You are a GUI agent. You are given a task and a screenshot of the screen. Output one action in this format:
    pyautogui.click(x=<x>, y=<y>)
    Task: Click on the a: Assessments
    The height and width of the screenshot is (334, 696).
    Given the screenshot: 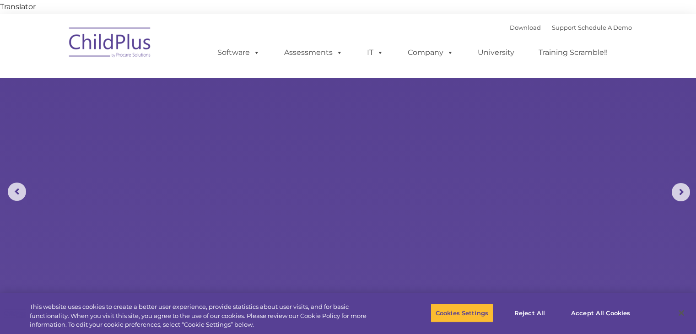 What is the action you would take?
    pyautogui.click(x=314, y=53)
    